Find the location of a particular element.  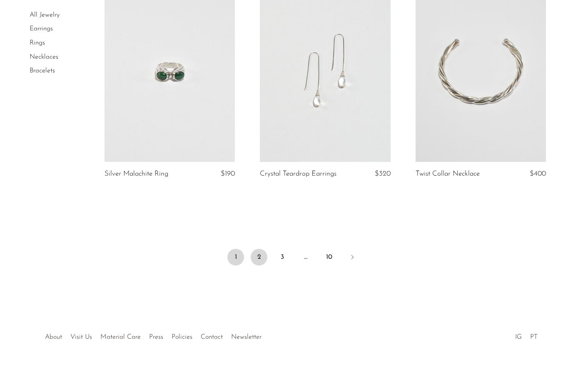

a: All Jewelry is located at coordinates (45, 15).